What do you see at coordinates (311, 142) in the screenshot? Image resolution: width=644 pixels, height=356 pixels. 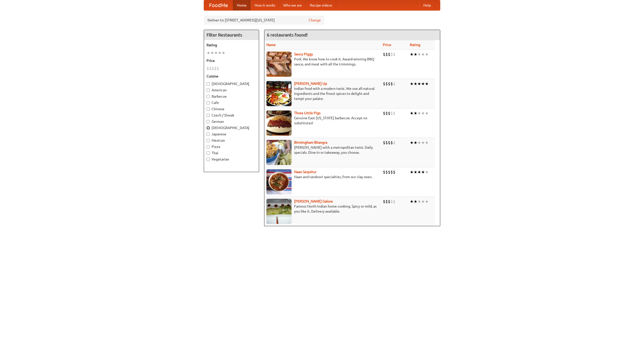 I see `a: Birmingham Bhangra` at bounding box center [311, 142].